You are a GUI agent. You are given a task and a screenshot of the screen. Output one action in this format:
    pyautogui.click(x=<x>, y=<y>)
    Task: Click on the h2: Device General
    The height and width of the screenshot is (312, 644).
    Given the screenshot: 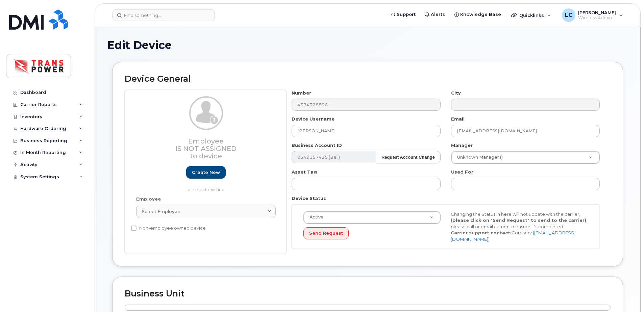 What is the action you would take?
    pyautogui.click(x=367, y=79)
    